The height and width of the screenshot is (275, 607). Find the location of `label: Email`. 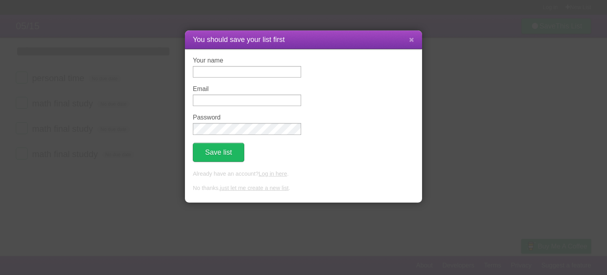

label: Email is located at coordinates (247, 89).